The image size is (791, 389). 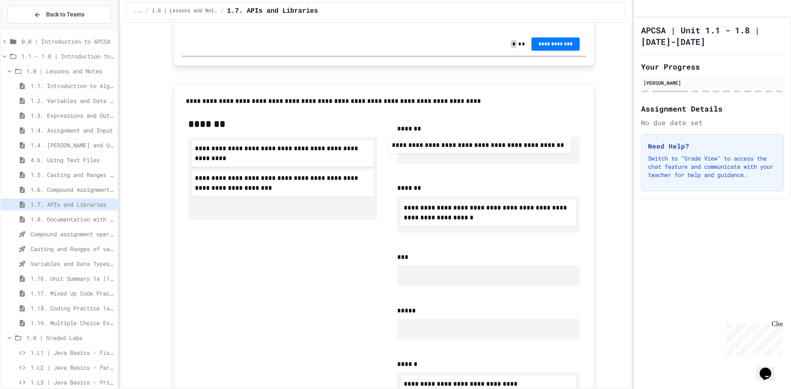 I want to click on p: Switch to "Grade View" to access the chat feature and communicate with your teacher for help and ..., so click(x=712, y=167).